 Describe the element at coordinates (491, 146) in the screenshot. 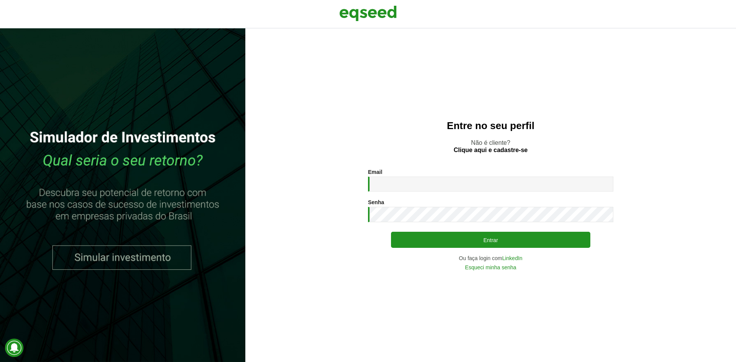

I see `p: Não é cliente?` at that location.